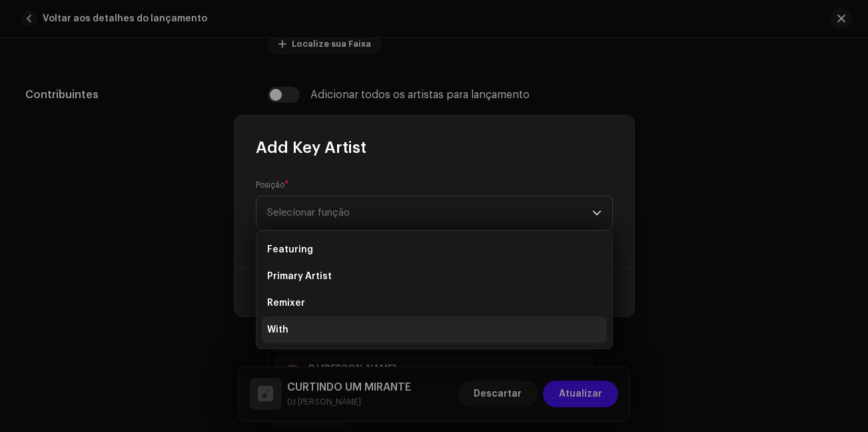  I want to click on ul: Option List, so click(435, 289).